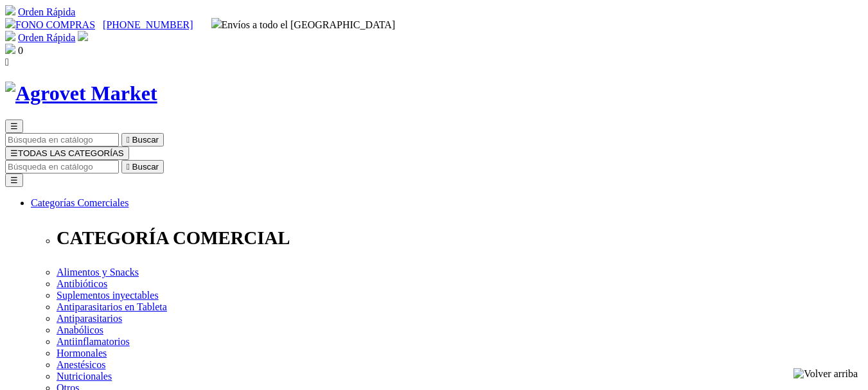  I want to click on span: Antiparasitarios en Tableta, so click(112, 306).